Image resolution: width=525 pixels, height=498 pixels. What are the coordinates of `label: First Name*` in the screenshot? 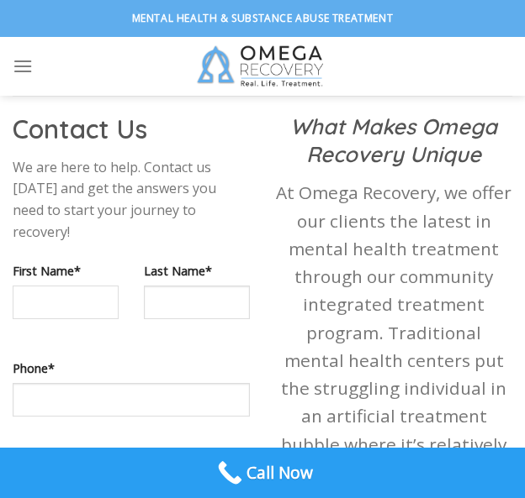 It's located at (66, 271).